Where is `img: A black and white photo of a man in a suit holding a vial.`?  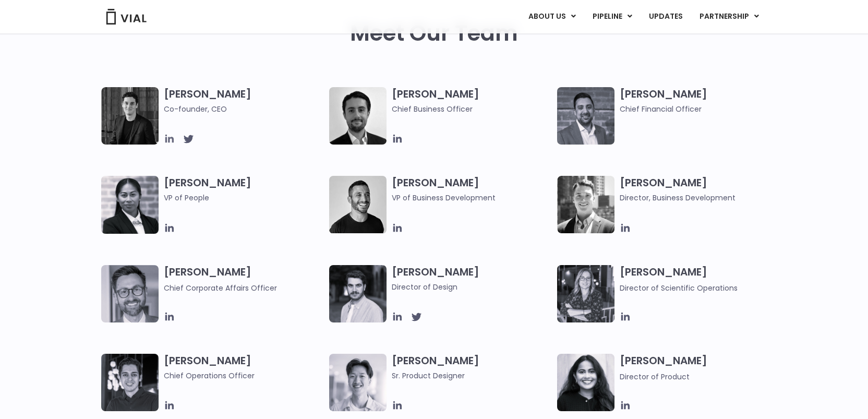
img: A black and white photo of a man in a suit holding a vial. is located at coordinates (358, 116).